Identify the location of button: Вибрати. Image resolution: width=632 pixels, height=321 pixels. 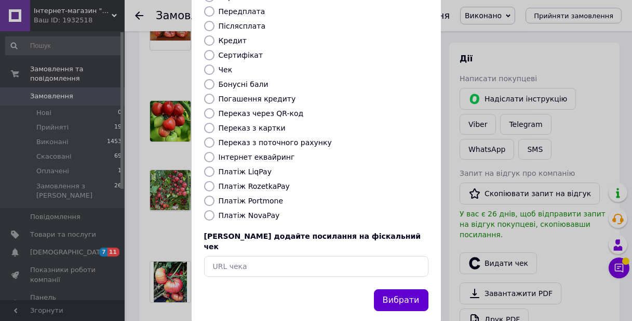
(401, 300).